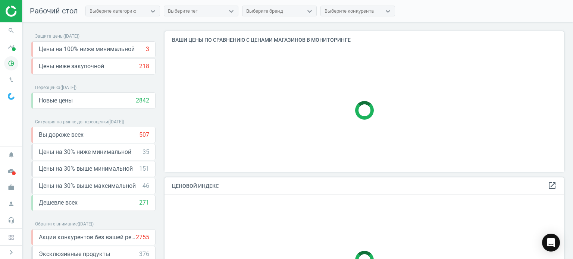 Image resolution: width=573 pixels, height=259 pixels. Describe the element at coordinates (142, 237) in the screenshot. I see `div: 2755` at that location.